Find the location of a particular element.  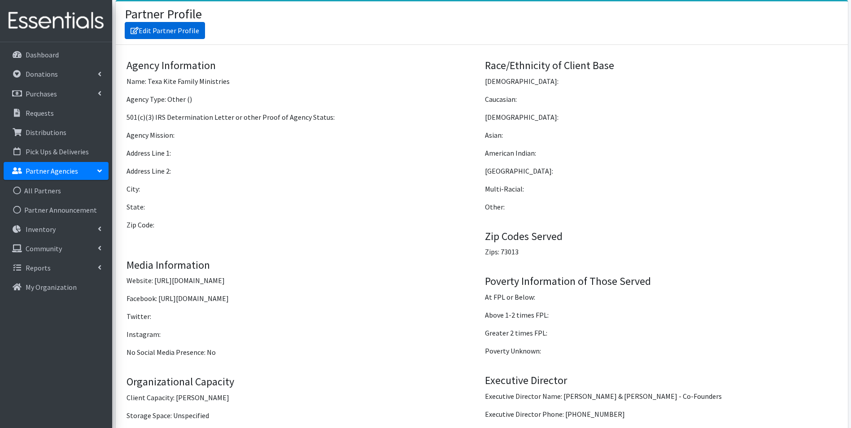

p: My Organization is located at coordinates (51, 287).